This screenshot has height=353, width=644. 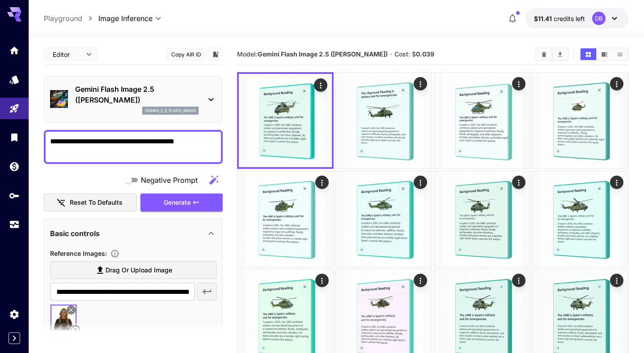 I want to click on label: Drag or upload image, so click(x=134, y=270).